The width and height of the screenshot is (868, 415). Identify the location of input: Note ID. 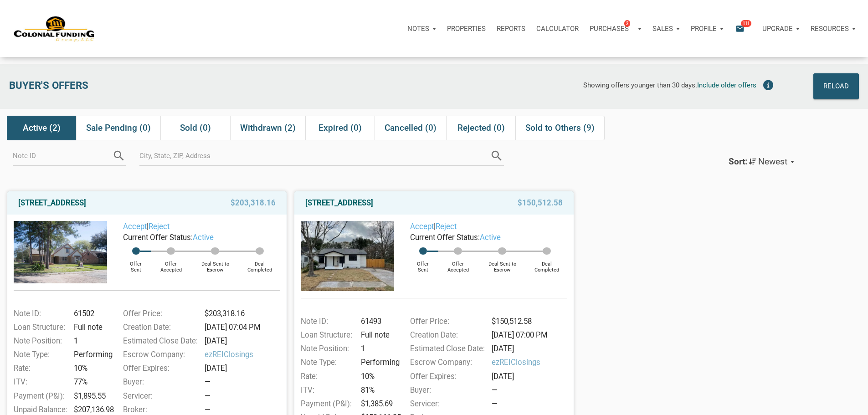
(62, 155).